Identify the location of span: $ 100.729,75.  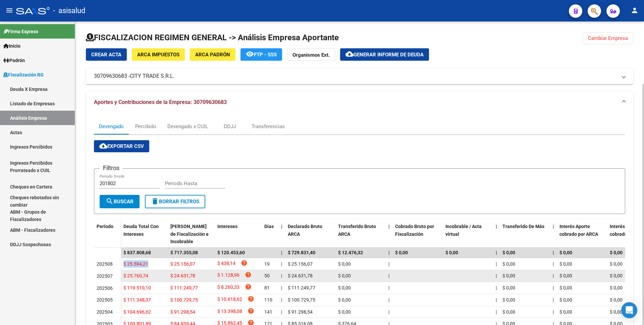
(301, 300).